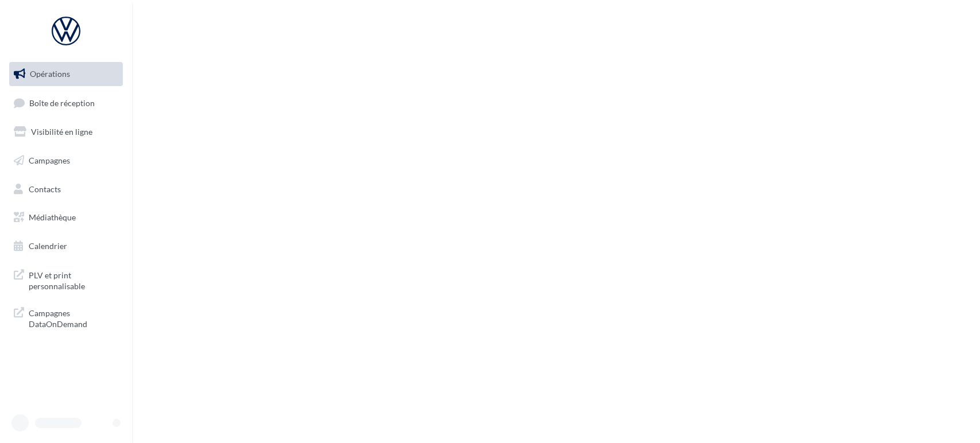 This screenshot has height=443, width=980. What do you see at coordinates (66, 103) in the screenshot?
I see `a: Boîte de réception` at bounding box center [66, 103].